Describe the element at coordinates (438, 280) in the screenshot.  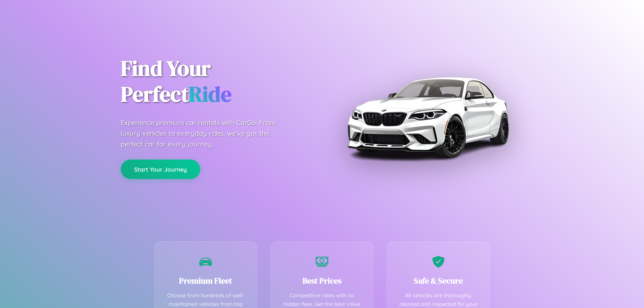
I see `h3: Safe & Secure` at that location.